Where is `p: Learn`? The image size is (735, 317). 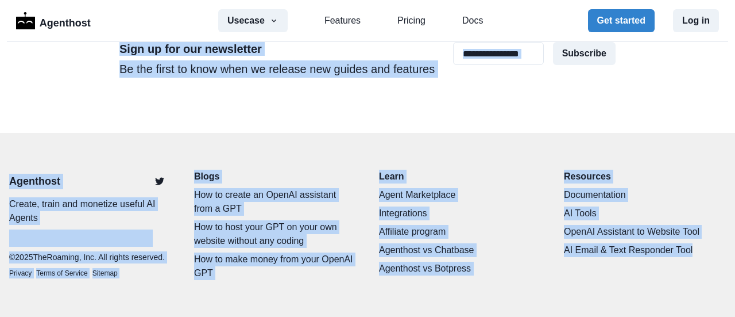 p: Learn is located at coordinates (460, 176).